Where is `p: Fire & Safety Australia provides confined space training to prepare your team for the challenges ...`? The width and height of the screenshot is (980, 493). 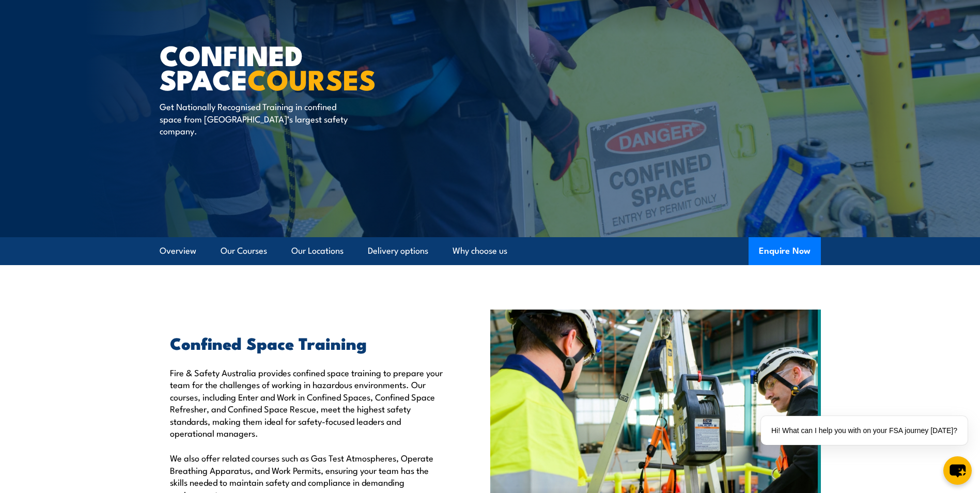 p: Fire & Safety Australia provides confined space training to prepare your team for the challenges ... is located at coordinates (306, 403).